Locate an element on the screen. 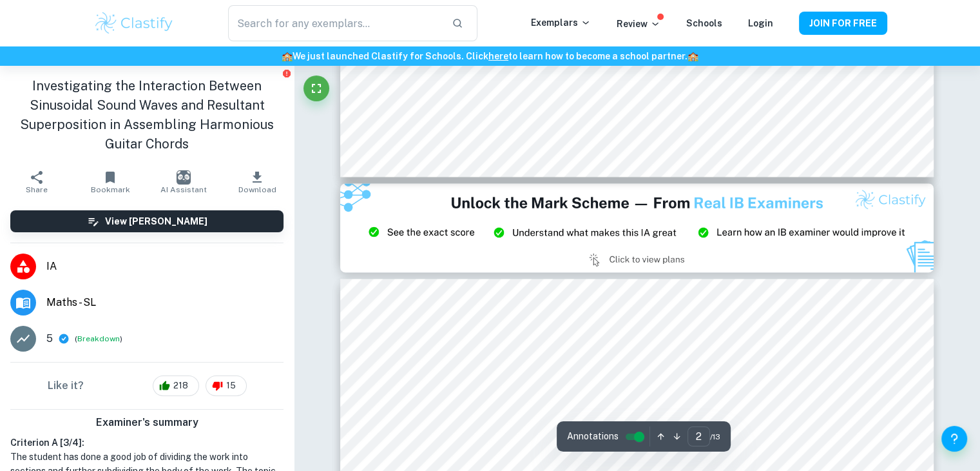 This screenshot has width=980, height=471. a: Clastify logo is located at coordinates (134, 24).